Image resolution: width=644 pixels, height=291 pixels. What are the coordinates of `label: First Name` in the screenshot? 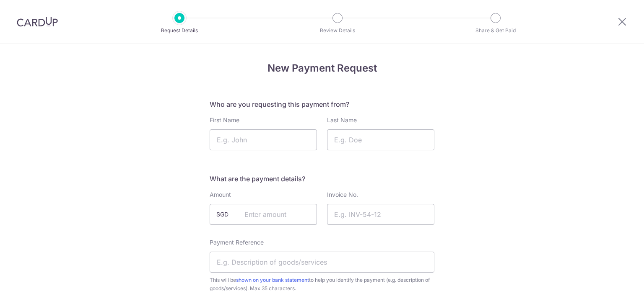 It's located at (224, 120).